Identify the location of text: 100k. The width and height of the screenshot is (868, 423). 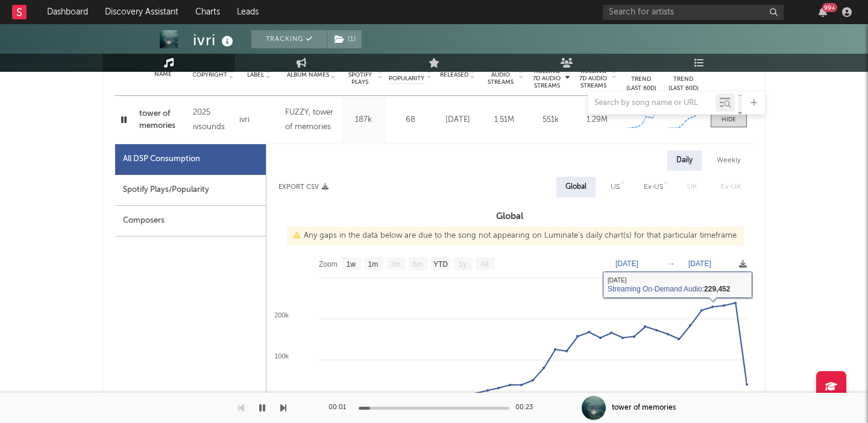
(282, 356).